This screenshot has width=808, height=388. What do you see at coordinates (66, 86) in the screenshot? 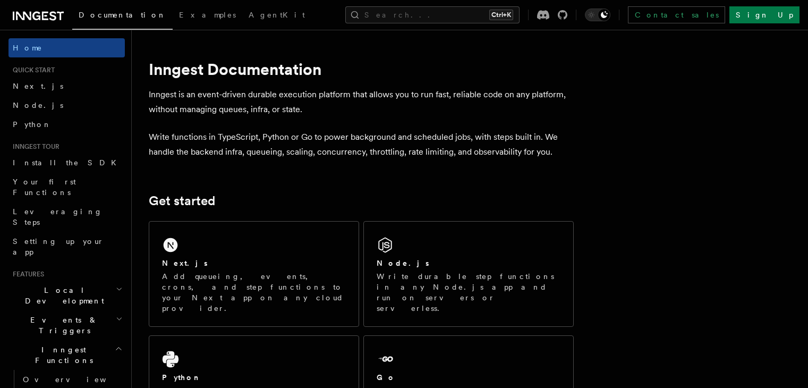
I see `a: Next.js` at bounding box center [66, 86].